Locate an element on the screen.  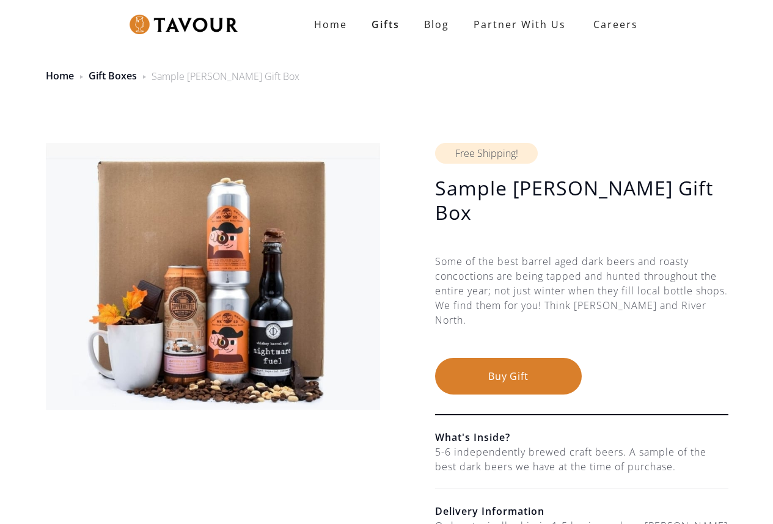
a: Gifts is located at coordinates (386, 24).